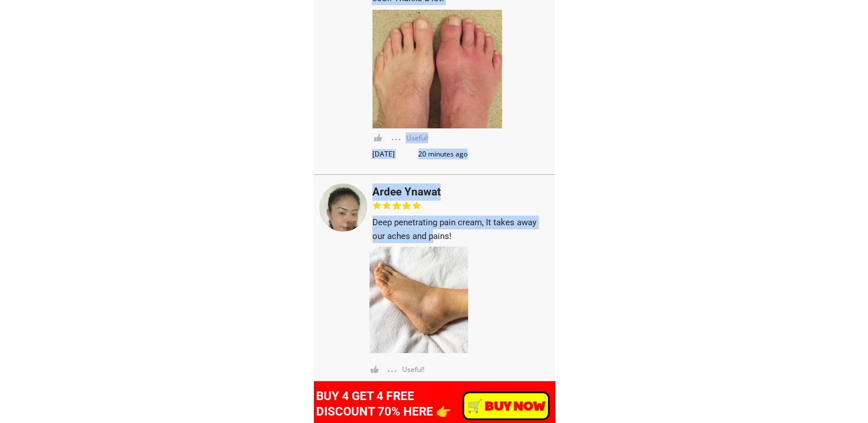 This screenshot has height=423, width=868. Describe the element at coordinates (428, 192) in the screenshot. I see `h3: Ardee Ynawat` at that location.